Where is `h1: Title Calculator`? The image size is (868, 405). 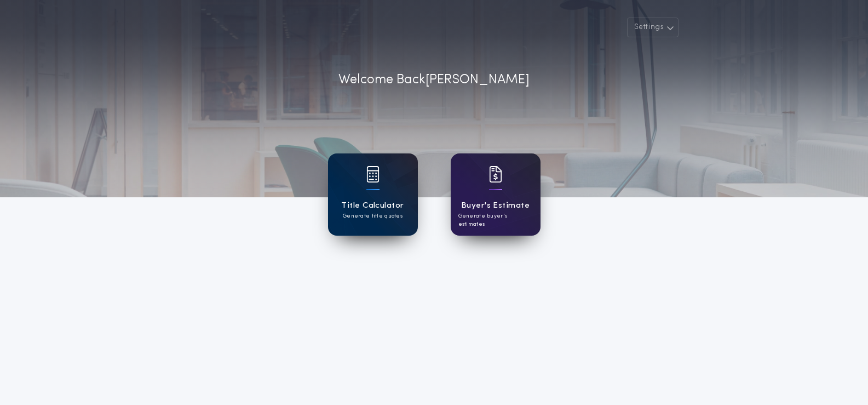 h1: Title Calculator is located at coordinates (372, 206).